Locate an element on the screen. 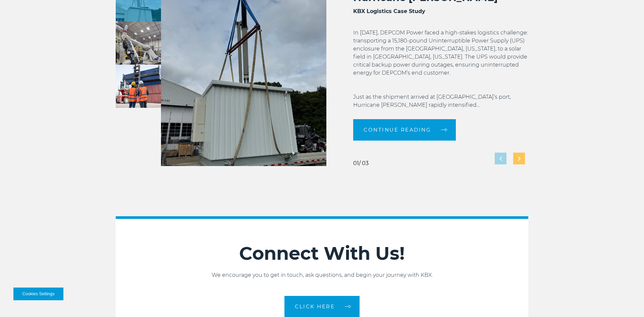 The height and width of the screenshot is (317, 644). span: CLICK HERE is located at coordinates (315, 306).